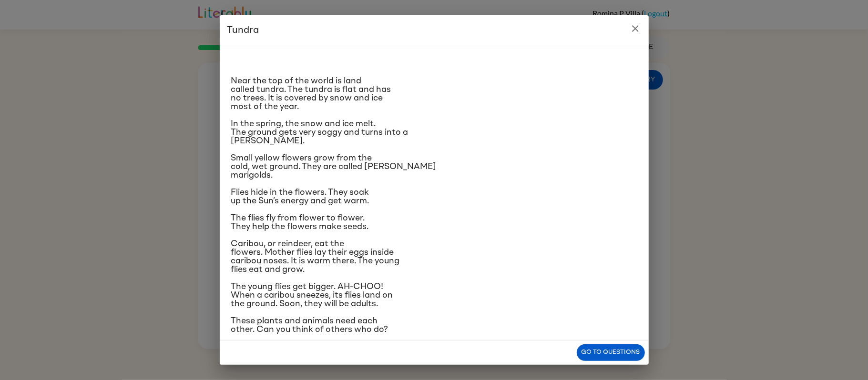  I want to click on span: These plants and animals need each other. Can you think of others who do?, so click(310, 325).